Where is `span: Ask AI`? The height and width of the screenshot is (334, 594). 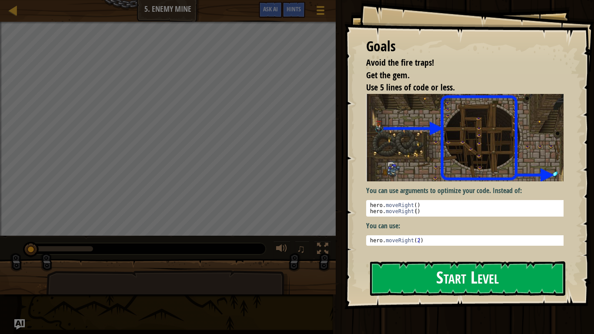
span: Ask AI is located at coordinates (270, 9).